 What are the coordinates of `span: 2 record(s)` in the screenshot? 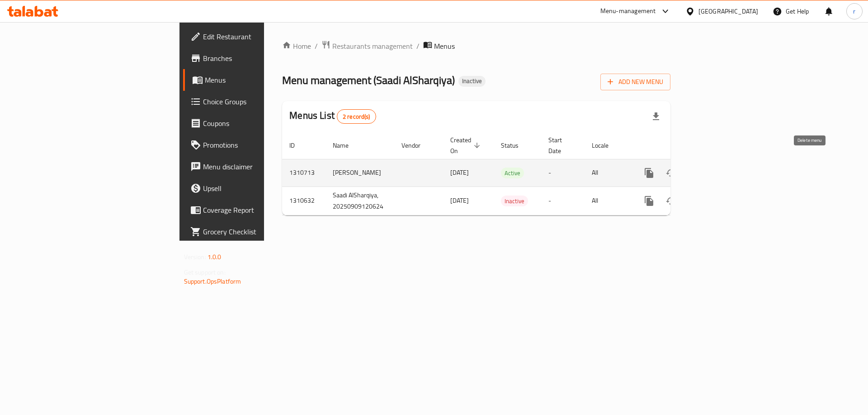 It's located at (356, 116).